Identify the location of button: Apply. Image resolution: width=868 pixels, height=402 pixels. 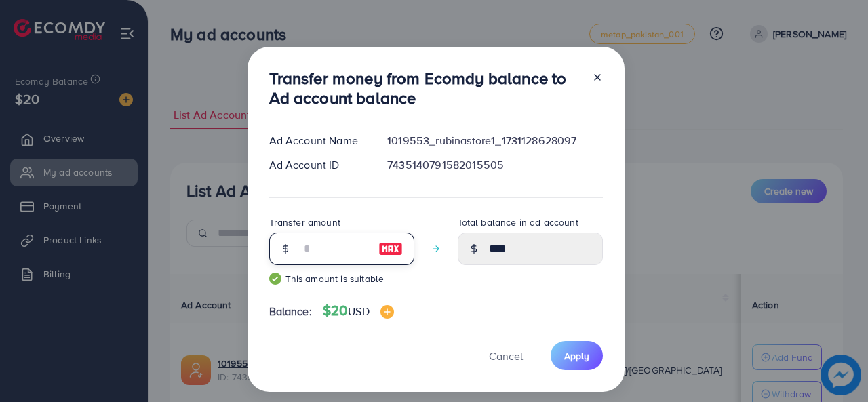
(577, 355).